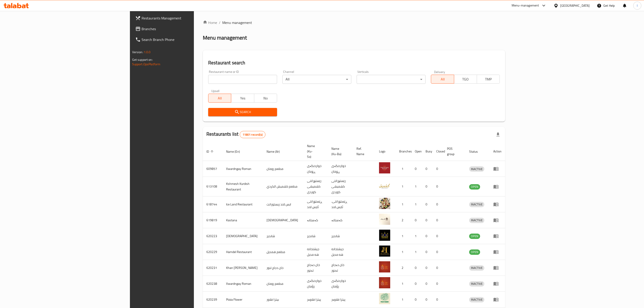 The height and width of the screenshot is (308, 644). What do you see at coordinates (488, 79) in the screenshot?
I see `span: TMP` at bounding box center [488, 79].